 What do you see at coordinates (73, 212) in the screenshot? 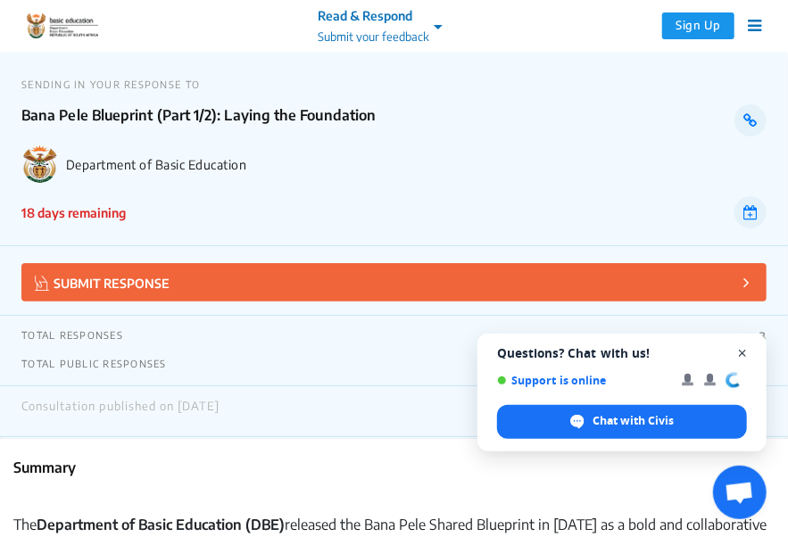
I see `p: 18 days remaining` at bounding box center [73, 212].